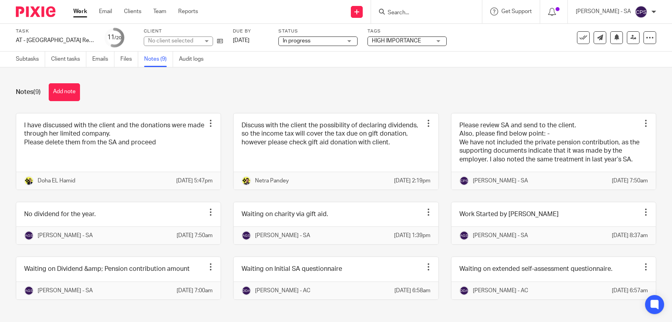  I want to click on div: 11, so click(114, 37).